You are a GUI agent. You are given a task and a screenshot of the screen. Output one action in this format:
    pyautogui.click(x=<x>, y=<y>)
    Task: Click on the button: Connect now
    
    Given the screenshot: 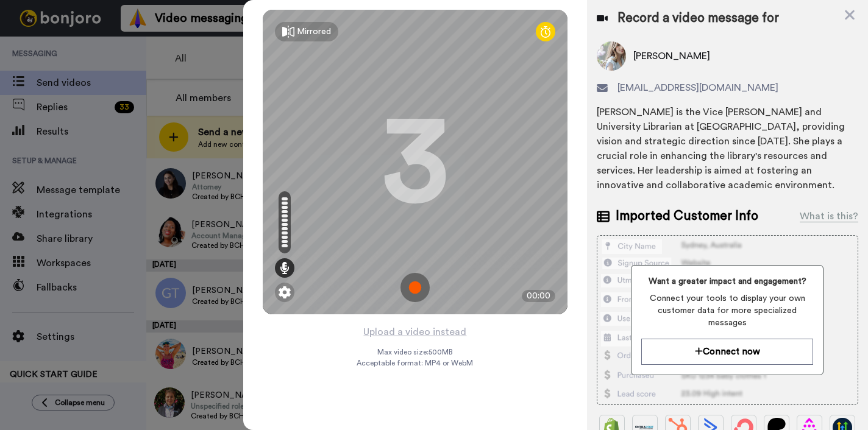 What is the action you would take?
    pyautogui.click(x=727, y=352)
    